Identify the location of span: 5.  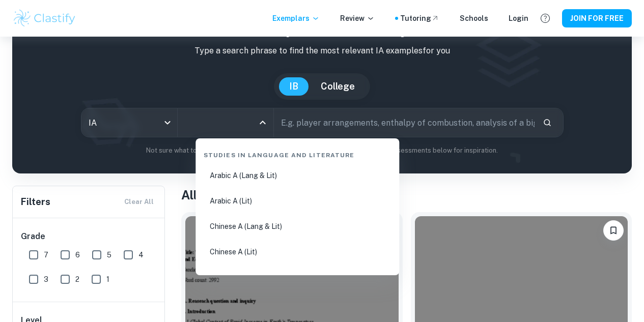
(109, 255).